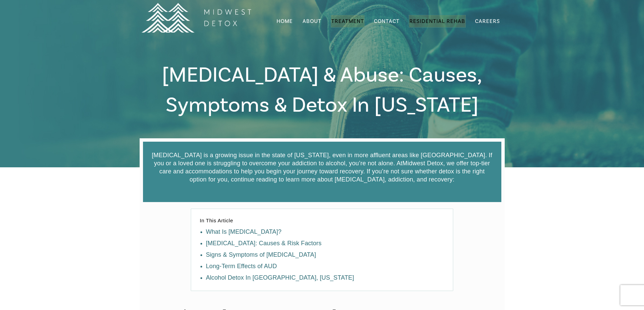 The width and height of the screenshot is (644, 310). Describe the element at coordinates (347, 21) in the screenshot. I see `a: Treatment` at that location.